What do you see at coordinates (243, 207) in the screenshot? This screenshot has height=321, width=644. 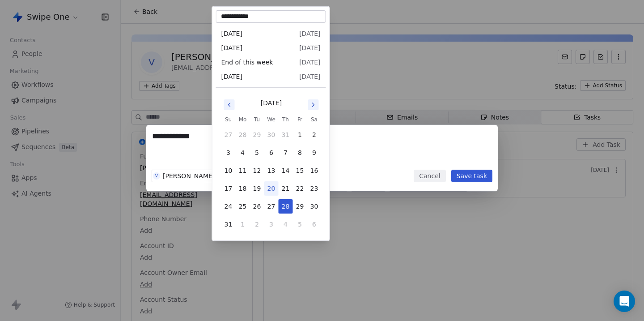 I see `button: 25` at bounding box center [243, 207].